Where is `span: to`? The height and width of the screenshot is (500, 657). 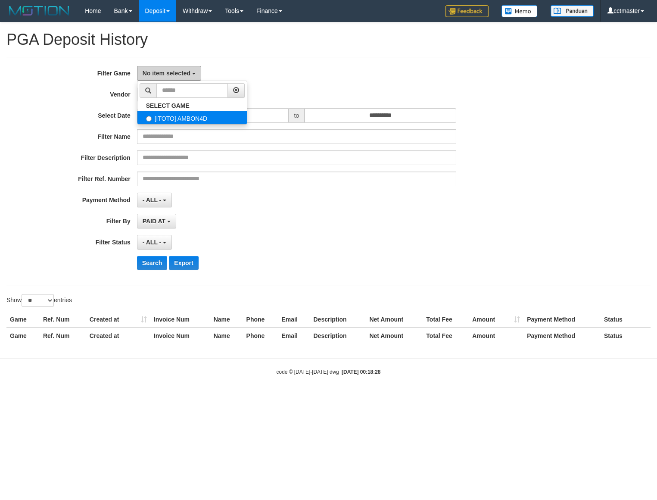 span: to is located at coordinates (297, 115).